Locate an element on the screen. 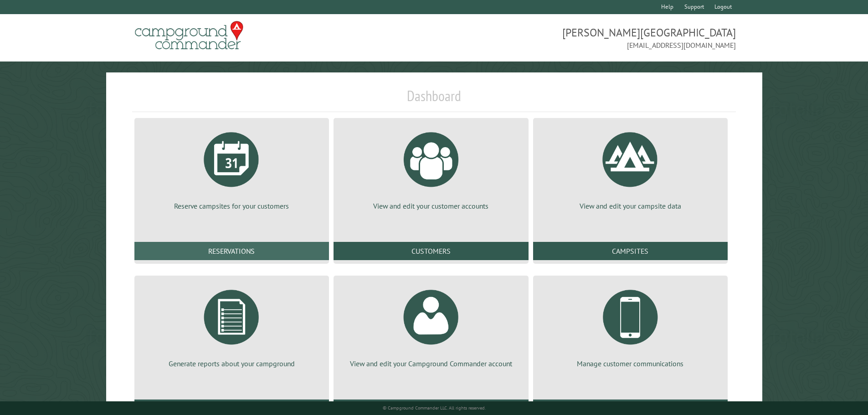 Image resolution: width=868 pixels, height=415 pixels. img: Campground Commander is located at coordinates (189, 36).